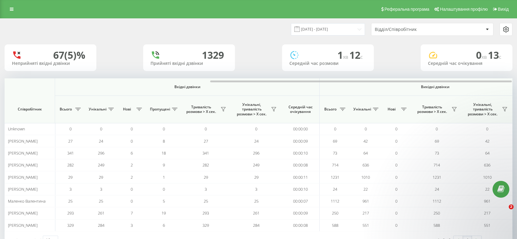 Image resolution: width=517 pixels, height=239 pixels. Describe the element at coordinates (131, 165) in the screenshot. I see `span: 2` at that location.